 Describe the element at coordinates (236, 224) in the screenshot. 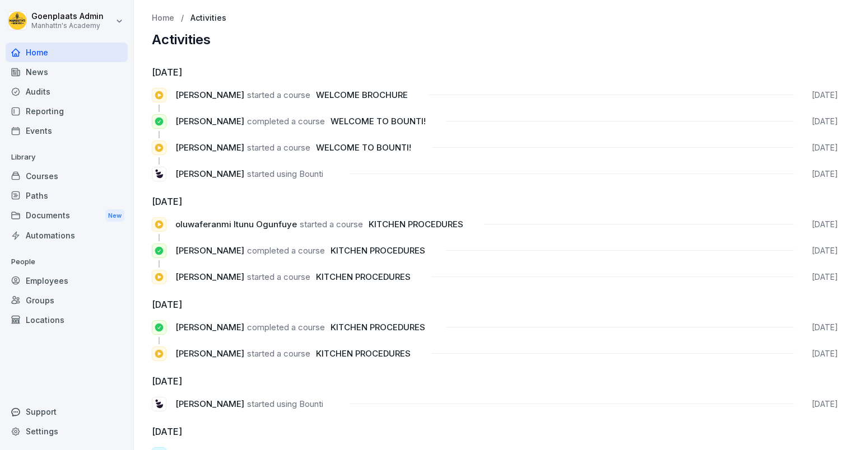

I see `span: oluwaferanmi Itunu Ogunfuye` at that location.